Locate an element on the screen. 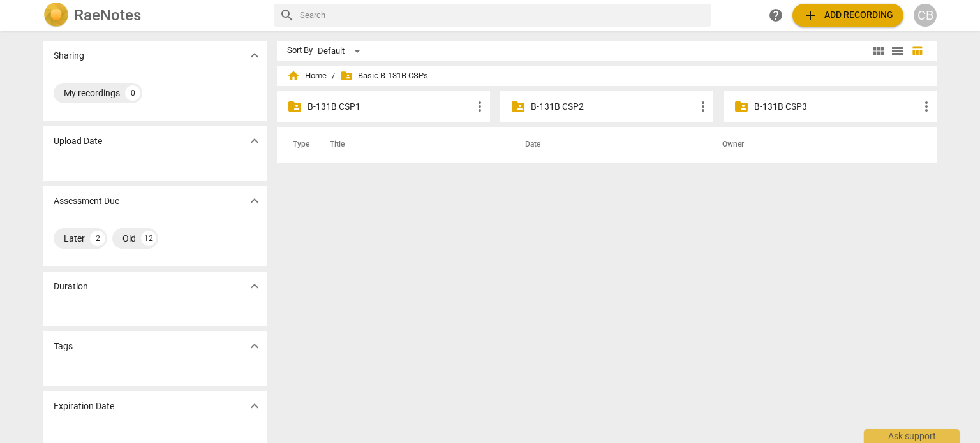 The image size is (980, 443). p: Upload Date is located at coordinates (78, 141).